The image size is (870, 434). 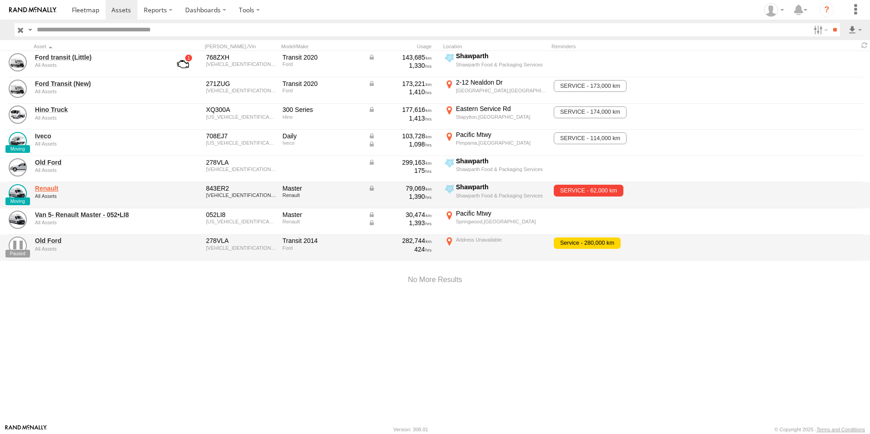 What do you see at coordinates (624, 46) in the screenshot?
I see `div: Reminders` at bounding box center [624, 46].